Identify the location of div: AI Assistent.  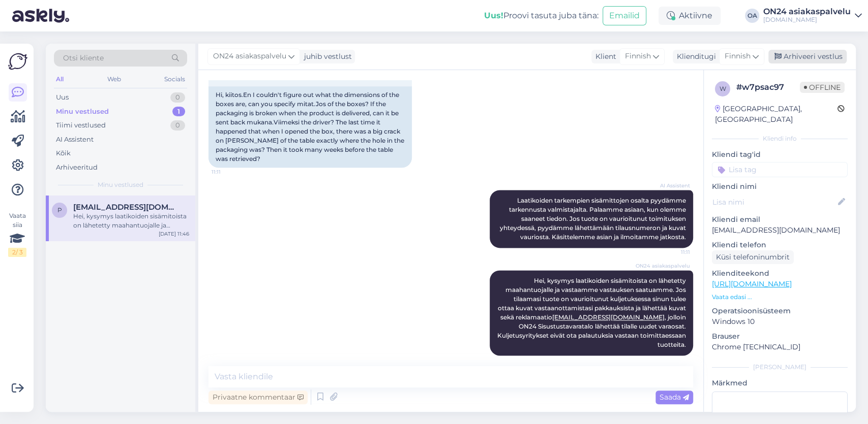
(75, 140).